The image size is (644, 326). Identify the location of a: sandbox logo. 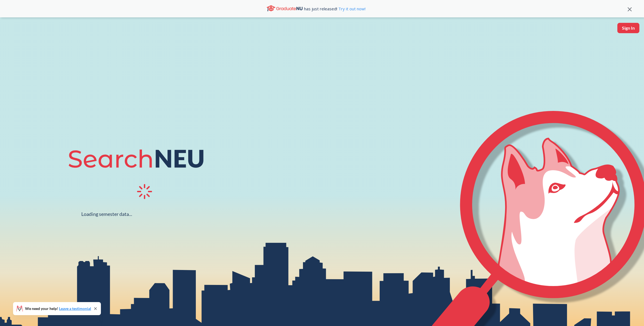
(12, 32).